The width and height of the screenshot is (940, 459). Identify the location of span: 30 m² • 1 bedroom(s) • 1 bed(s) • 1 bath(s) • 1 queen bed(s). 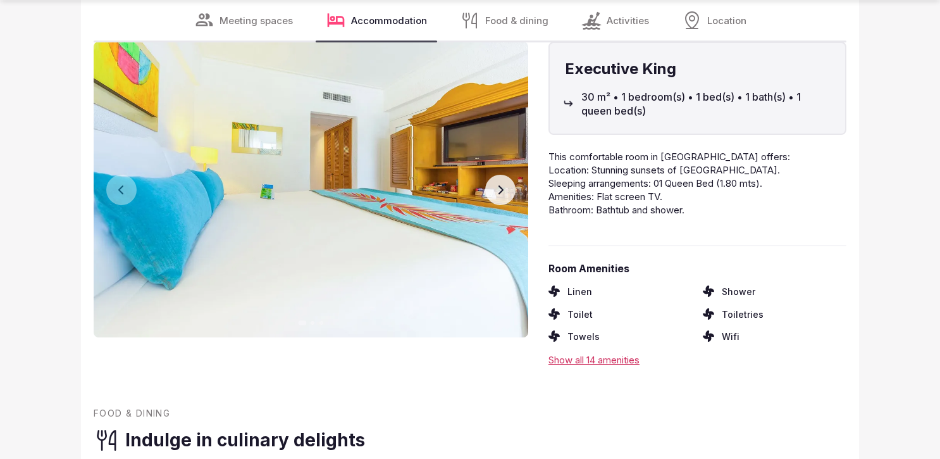
(705, 104).